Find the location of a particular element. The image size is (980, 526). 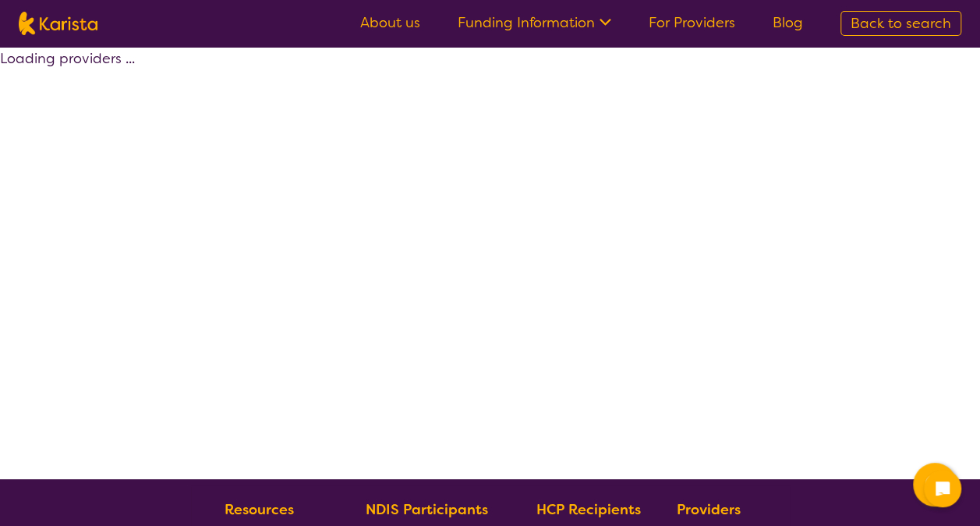

a: Blog is located at coordinates (788, 22).